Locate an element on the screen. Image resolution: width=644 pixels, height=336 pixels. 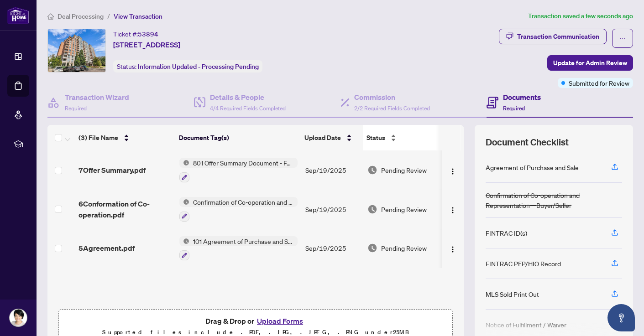
button: Status IconConfirmation of Co-operation and Representation—Buyer/Seller is located at coordinates (238, 209).